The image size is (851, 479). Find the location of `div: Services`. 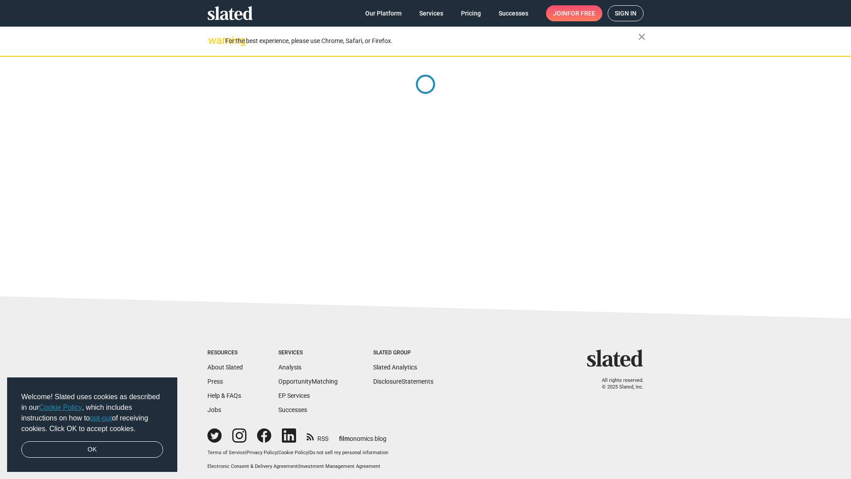

div: Services is located at coordinates (308, 353).